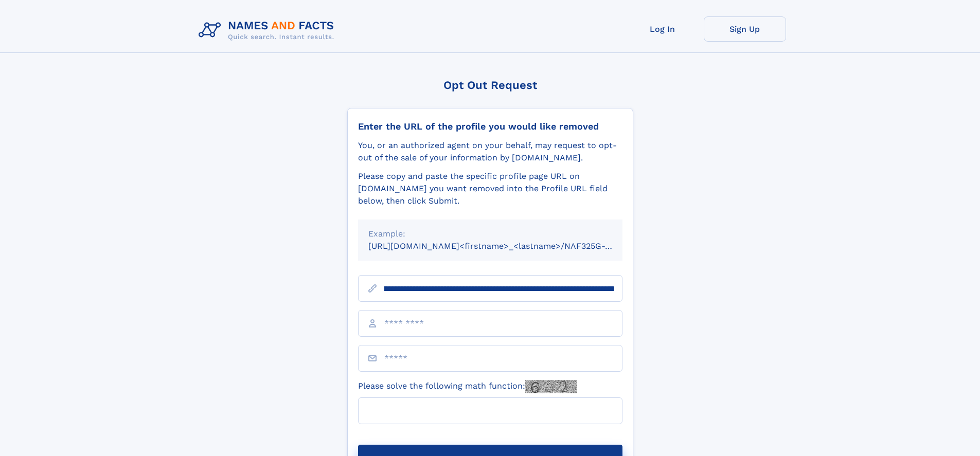  I want to click on div: You, or an authorized agent on your behalf, may request to opt-out of the sale of your informatio..., so click(490, 151).